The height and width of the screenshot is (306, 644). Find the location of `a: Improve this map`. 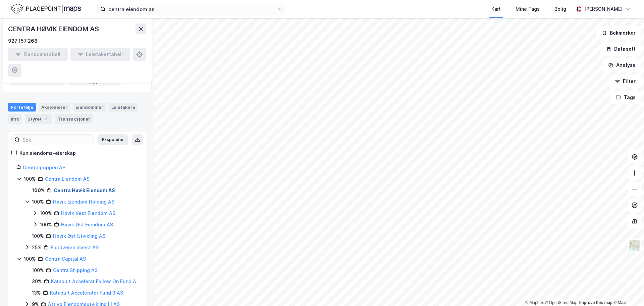

a: Improve this map is located at coordinates (596, 303).